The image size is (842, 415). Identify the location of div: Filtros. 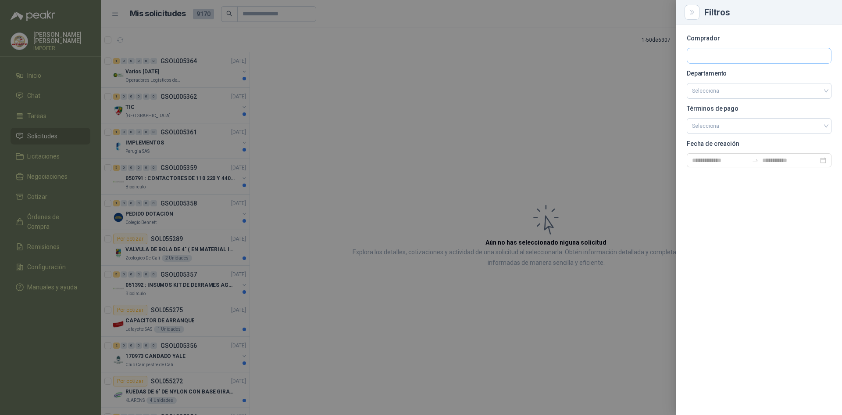
(768, 12).